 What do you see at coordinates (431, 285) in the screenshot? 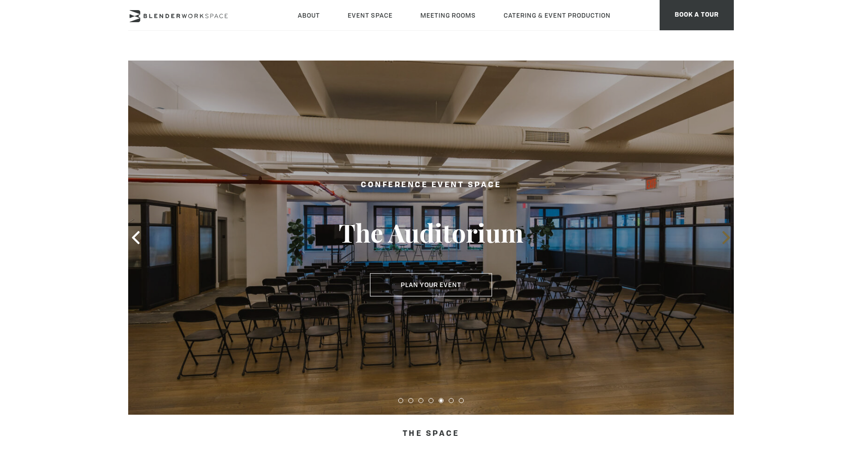
I see `button: Plan Your Event` at bounding box center [431, 285].